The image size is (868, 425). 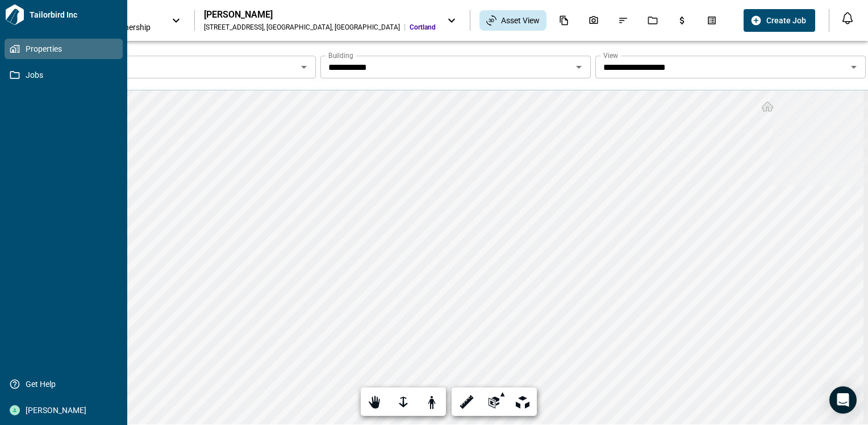 I want to click on label: View, so click(x=611, y=55).